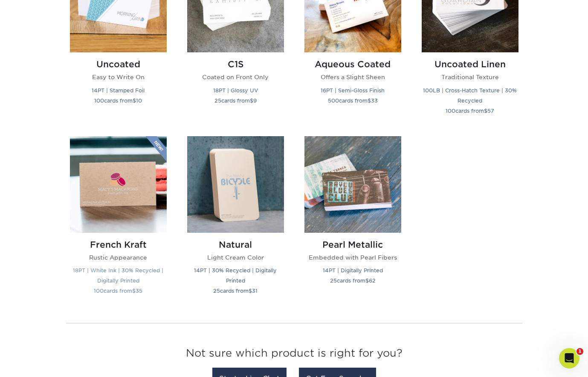  I want to click on span: 9, so click(255, 100).